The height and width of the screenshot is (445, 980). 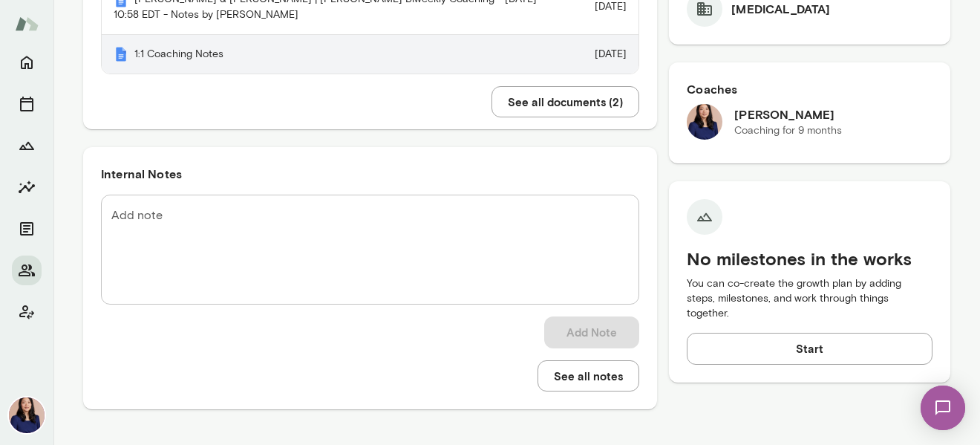 What do you see at coordinates (809, 258) in the screenshot?
I see `h5: No milestones in the works` at bounding box center [809, 258].